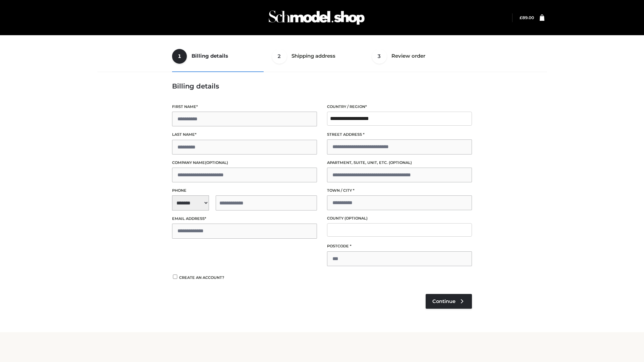 The height and width of the screenshot is (362, 644). I want to click on label: Apartment, suite, unit, etc., so click(400, 163).